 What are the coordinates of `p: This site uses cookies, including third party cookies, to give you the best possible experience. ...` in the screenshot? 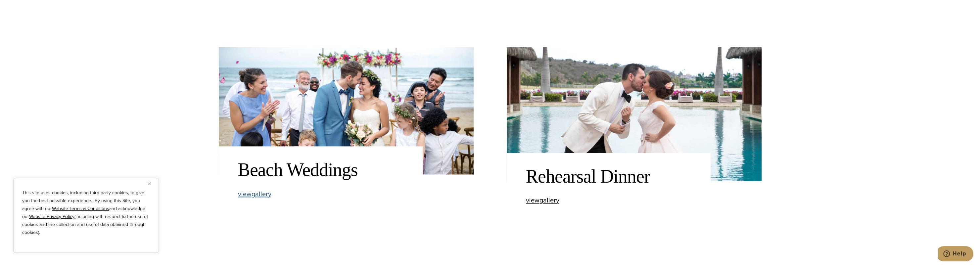 It's located at (86, 212).